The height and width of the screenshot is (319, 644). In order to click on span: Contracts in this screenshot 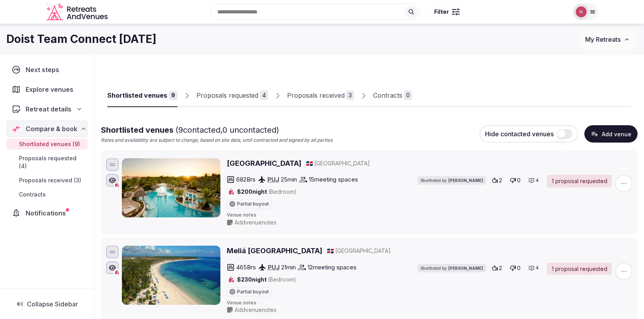, I will do `click(33, 194)`.